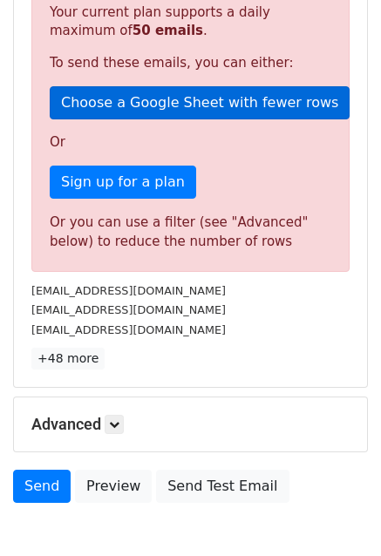 Image resolution: width=381 pixels, height=556 pixels. Describe the element at coordinates (190, 232) in the screenshot. I see `div: Or you can use a filter (see "Advanced" below) to reduce the number of rows` at that location.